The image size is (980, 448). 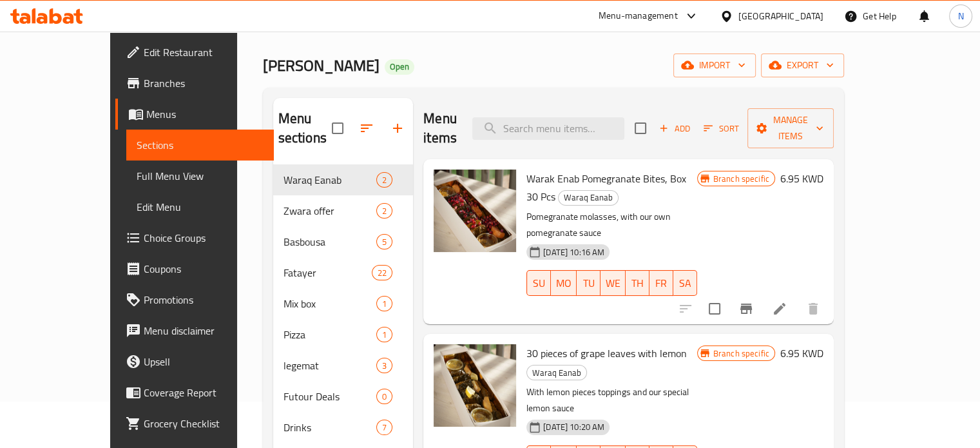 What do you see at coordinates (343, 180) in the screenshot?
I see `div: Waraq Eanab2` at bounding box center [343, 180].